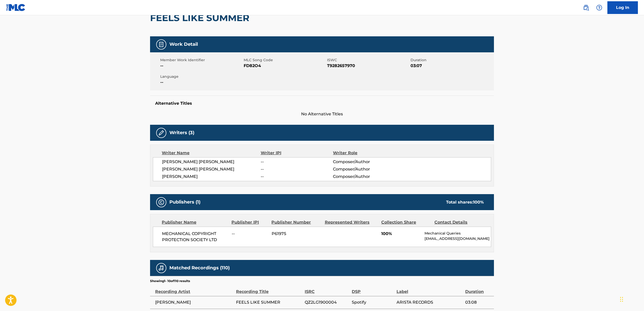 The image size is (644, 311). I want to click on img: search, so click(586, 8).